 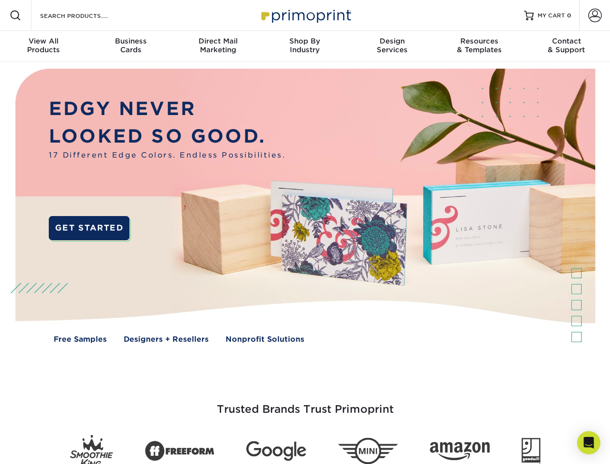 I want to click on span: Design, so click(x=392, y=41).